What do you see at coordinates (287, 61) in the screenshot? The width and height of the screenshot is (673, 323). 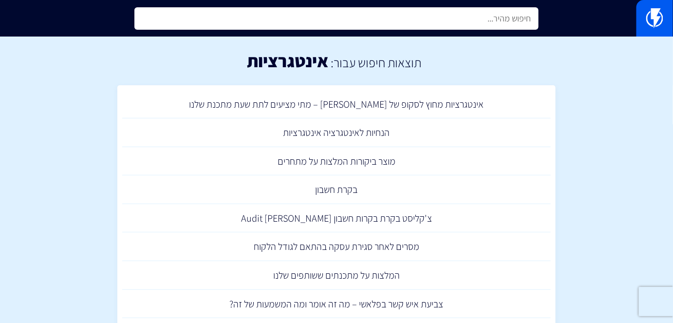 I see `h1: אינטגרציות` at bounding box center [287, 61].